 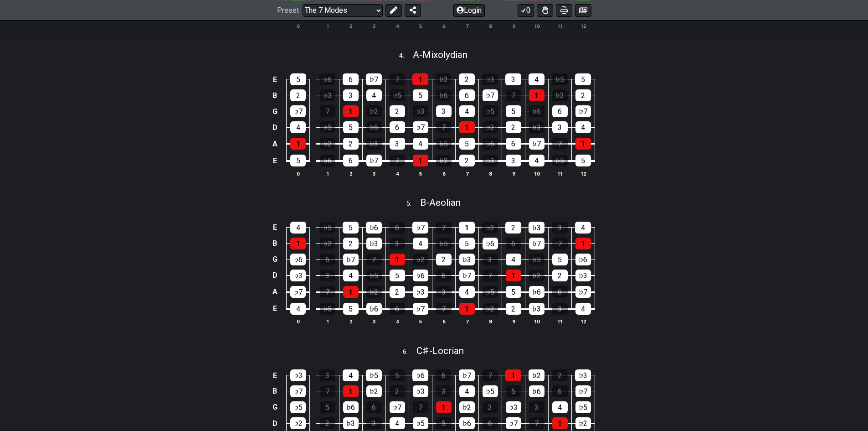 What do you see at coordinates (440, 202) in the screenshot?
I see `span: B - Aeolian` at bounding box center [440, 202].